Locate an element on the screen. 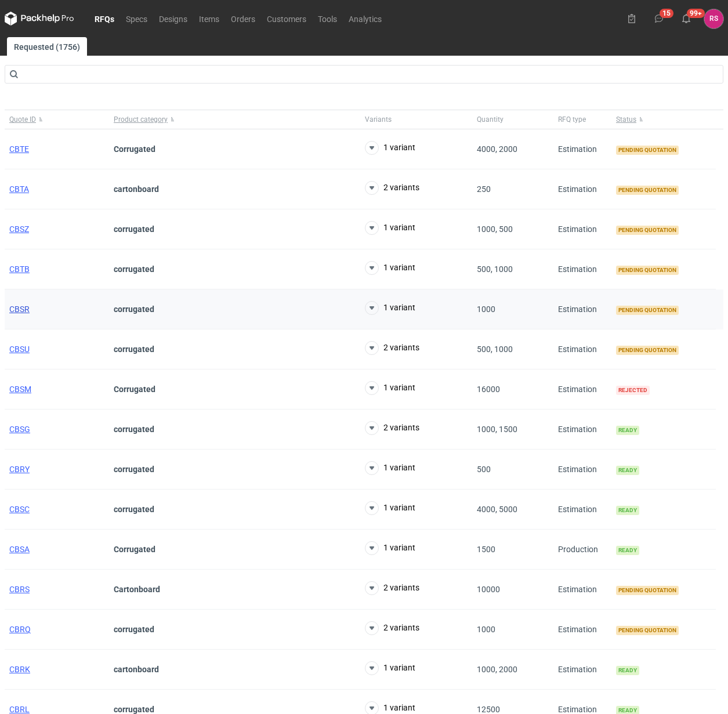 The image size is (728, 714). span: 250 is located at coordinates (484, 189).